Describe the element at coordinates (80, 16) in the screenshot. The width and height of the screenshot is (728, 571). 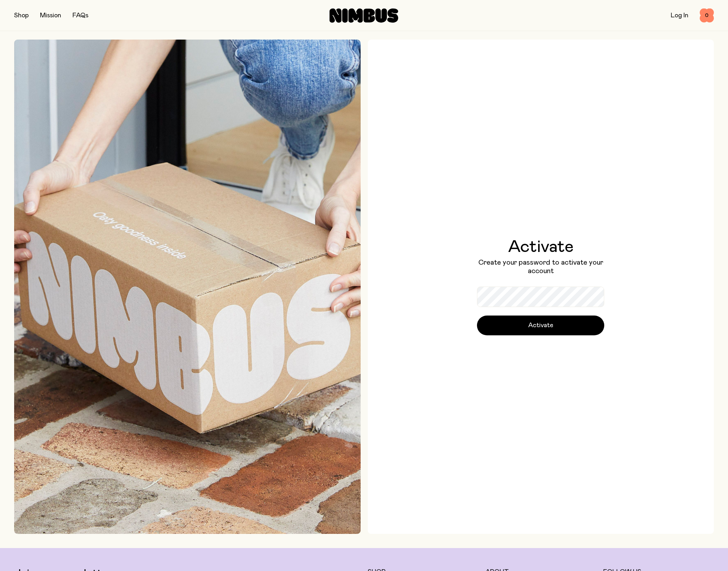
I see `a: FAQs` at that location.